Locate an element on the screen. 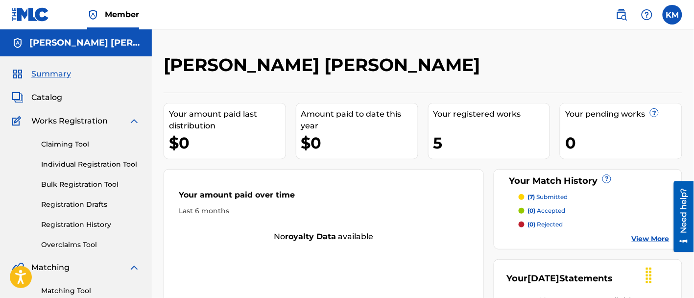  div: Last 6 months is located at coordinates (324, 211).